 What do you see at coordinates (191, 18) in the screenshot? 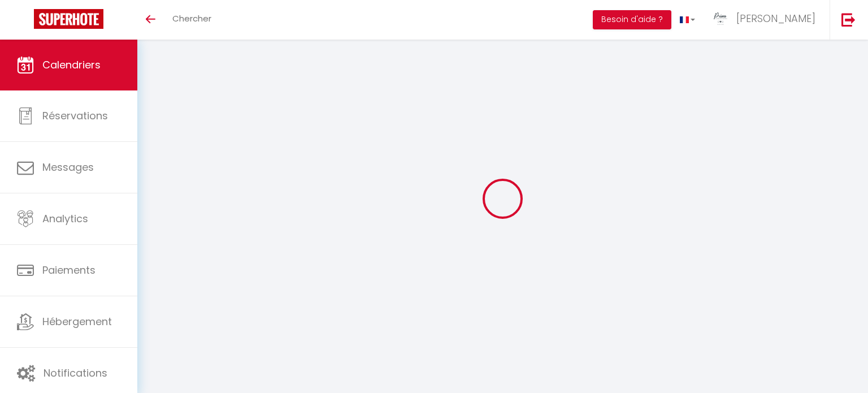
I see `span: Chercher` at bounding box center [191, 18].